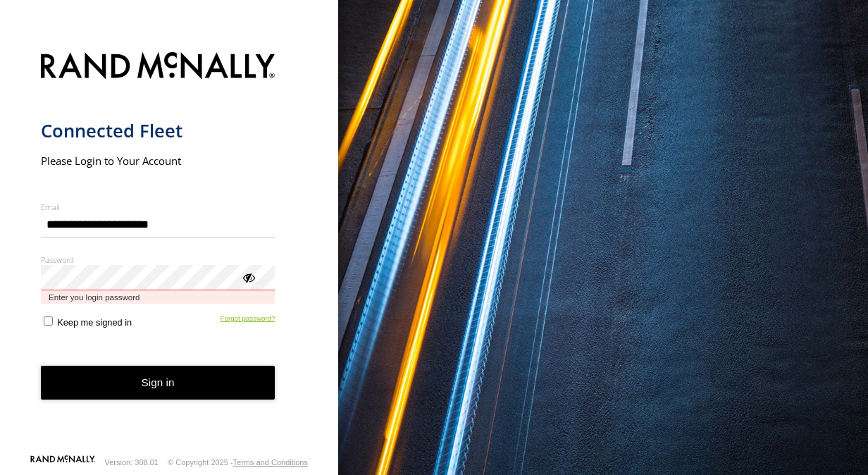 This screenshot has height=475, width=868. I want to click on h2: Please Login to Your Account, so click(158, 161).